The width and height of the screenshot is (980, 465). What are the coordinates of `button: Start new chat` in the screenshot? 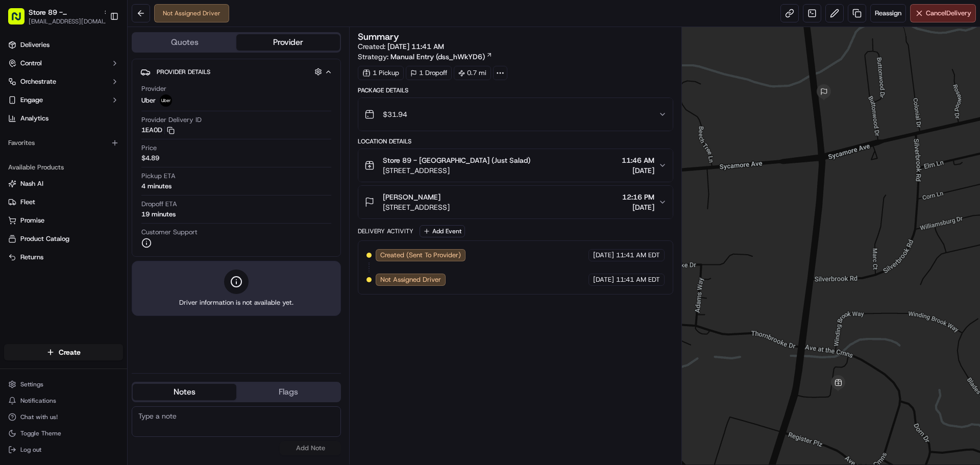 It's located at (180, 106).